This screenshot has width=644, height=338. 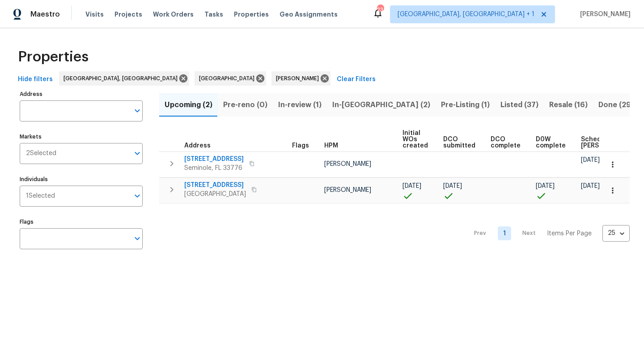 What do you see at coordinates (300, 104) in the screenshot?
I see `span: In-review (1)` at bounding box center [300, 104].